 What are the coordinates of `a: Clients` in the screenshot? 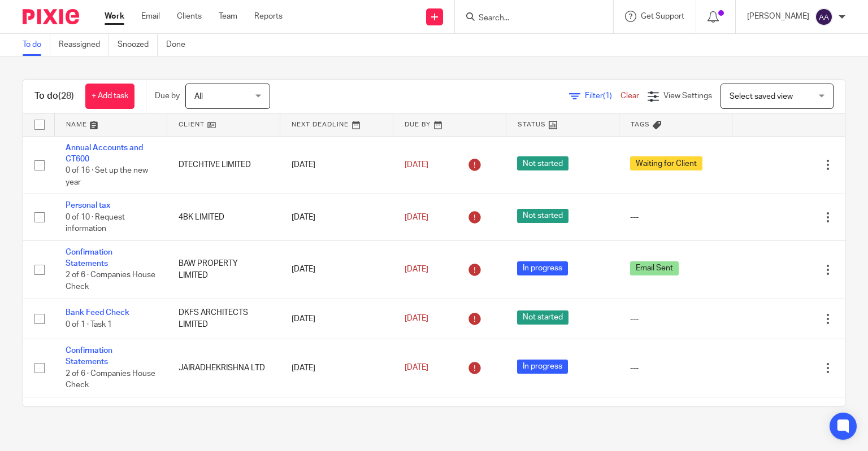 It's located at (189, 16).